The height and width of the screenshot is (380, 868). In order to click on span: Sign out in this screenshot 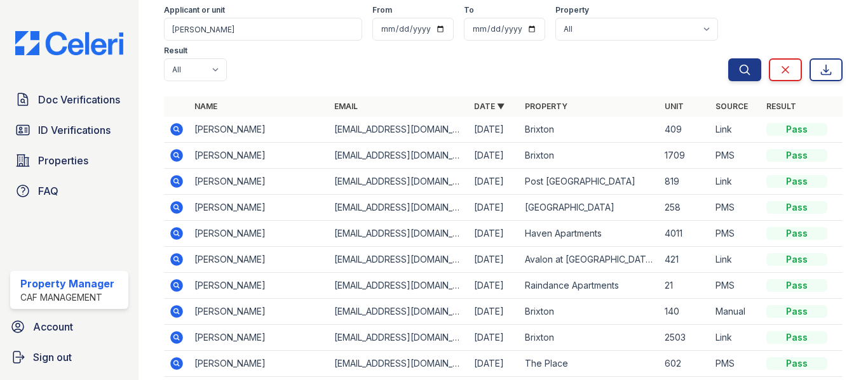, I will do `click(52, 357)`.